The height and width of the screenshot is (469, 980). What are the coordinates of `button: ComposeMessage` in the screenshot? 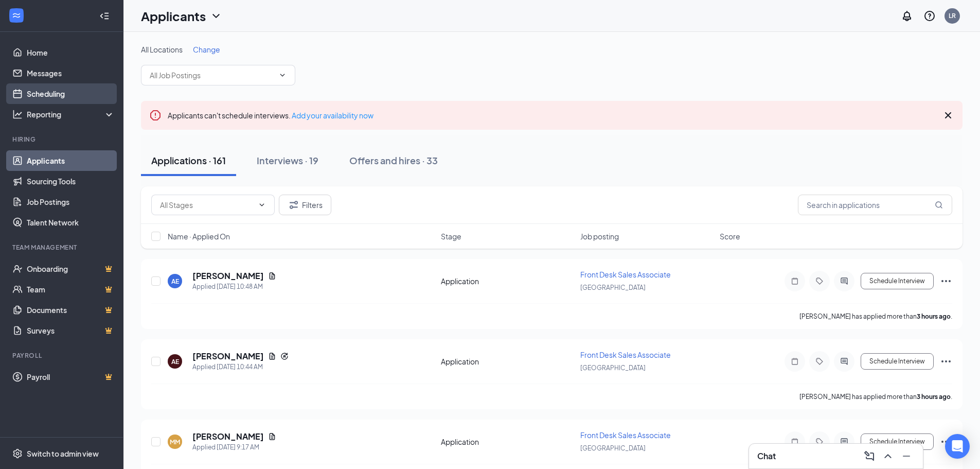 It's located at (869, 456).